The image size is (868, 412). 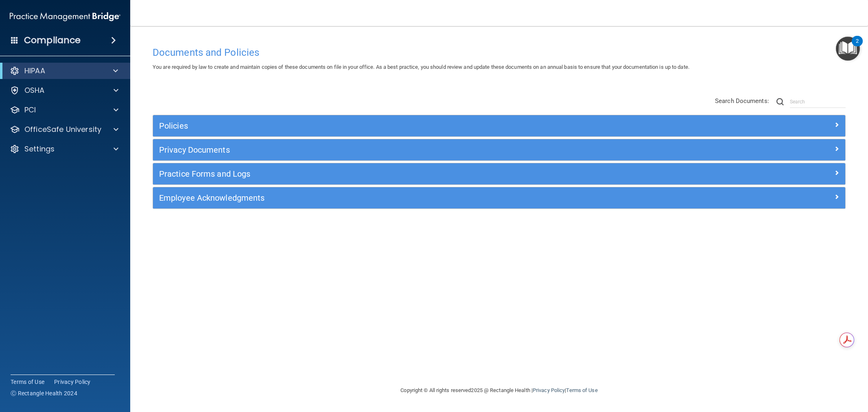 What do you see at coordinates (64, 90) in the screenshot?
I see `a: OSHA` at bounding box center [64, 90].